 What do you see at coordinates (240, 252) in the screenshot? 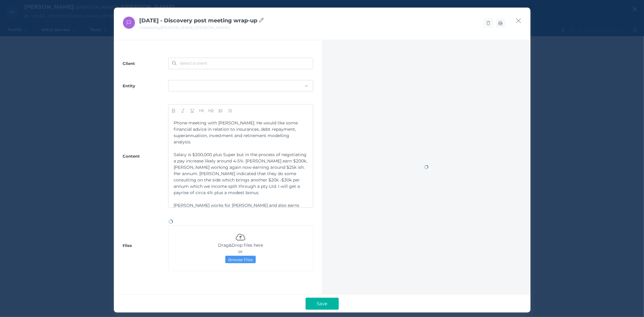
I see `span: or` at bounding box center [240, 252].